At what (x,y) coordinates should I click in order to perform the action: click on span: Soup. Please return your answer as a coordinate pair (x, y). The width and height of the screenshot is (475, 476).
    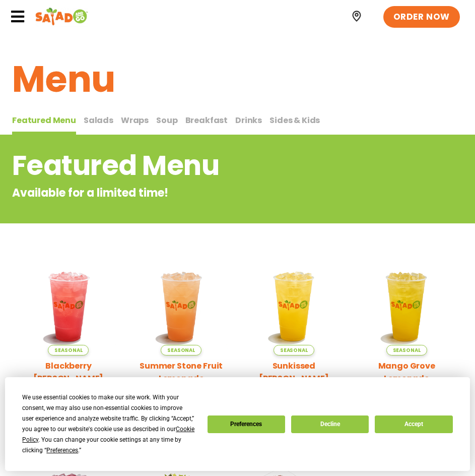
    Looking at the image, I should click on (167, 120).